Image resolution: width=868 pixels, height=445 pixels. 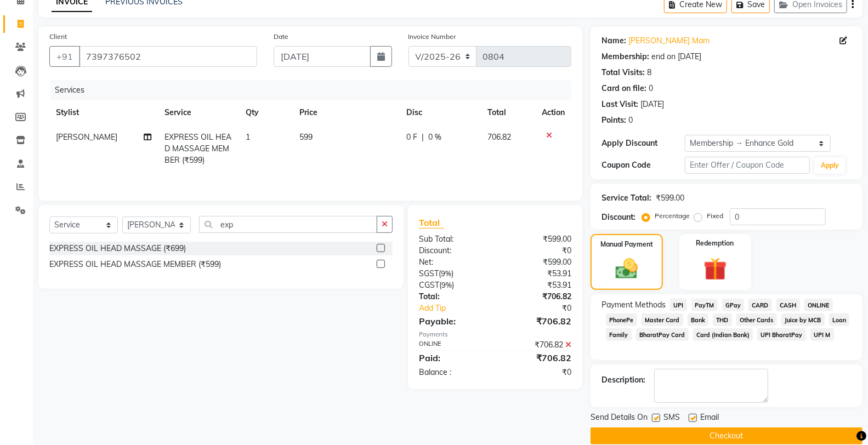 I want to click on th: Price, so click(x=347, y=113).